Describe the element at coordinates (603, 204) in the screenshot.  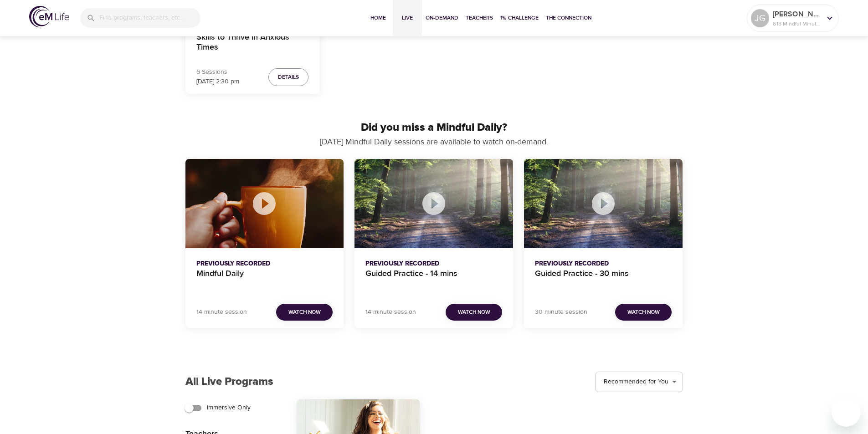
I see `button: Guided Practice - 30 mins` at that location.